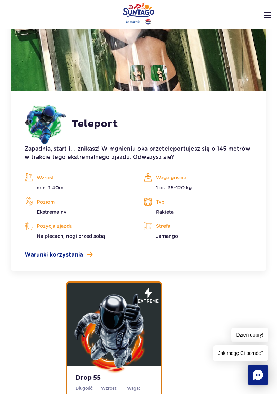 This screenshot has width=277, height=394. What do you see at coordinates (79, 178) in the screenshot?
I see `p: Wzrost` at bounding box center [79, 178].